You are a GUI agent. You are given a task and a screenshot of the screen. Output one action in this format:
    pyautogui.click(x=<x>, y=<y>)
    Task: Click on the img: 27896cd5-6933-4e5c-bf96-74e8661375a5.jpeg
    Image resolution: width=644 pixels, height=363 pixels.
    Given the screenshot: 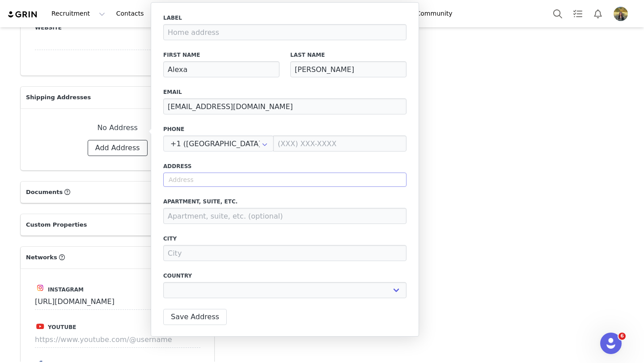 What is the action you would take?
    pyautogui.click(x=620, y=14)
    